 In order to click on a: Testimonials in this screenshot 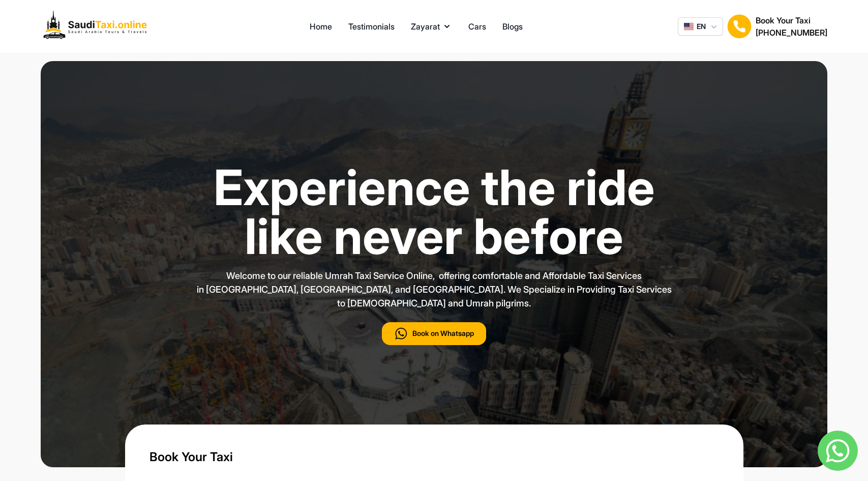, I will do `click(372, 27)`.